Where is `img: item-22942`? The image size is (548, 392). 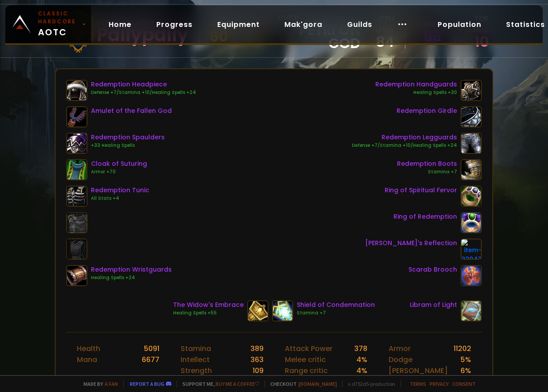 img: item-22942 is located at coordinates (258, 311).